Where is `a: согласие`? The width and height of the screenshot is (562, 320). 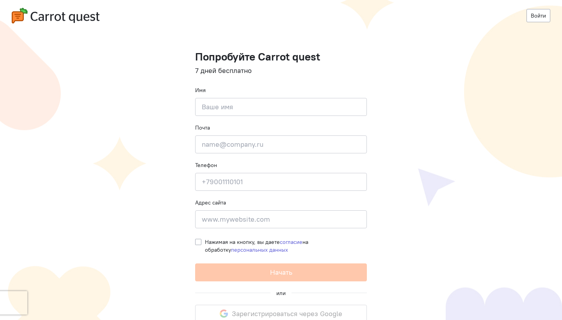
a: согласие is located at coordinates (291, 242).